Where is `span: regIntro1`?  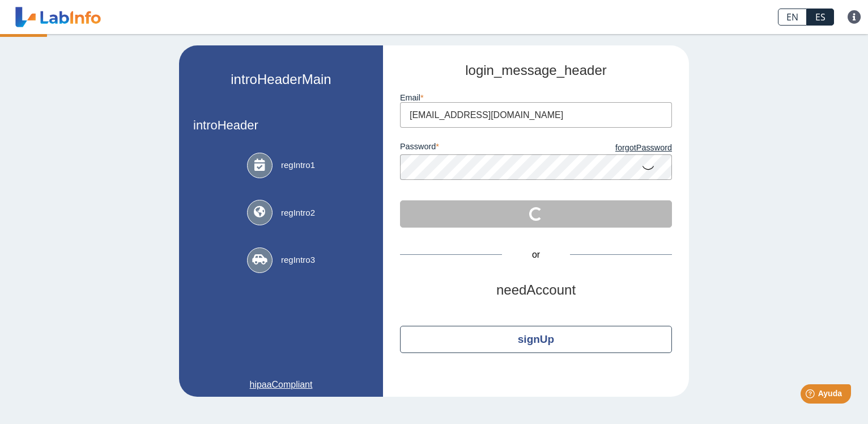
span: regIntro1 is located at coordinates (298, 165).